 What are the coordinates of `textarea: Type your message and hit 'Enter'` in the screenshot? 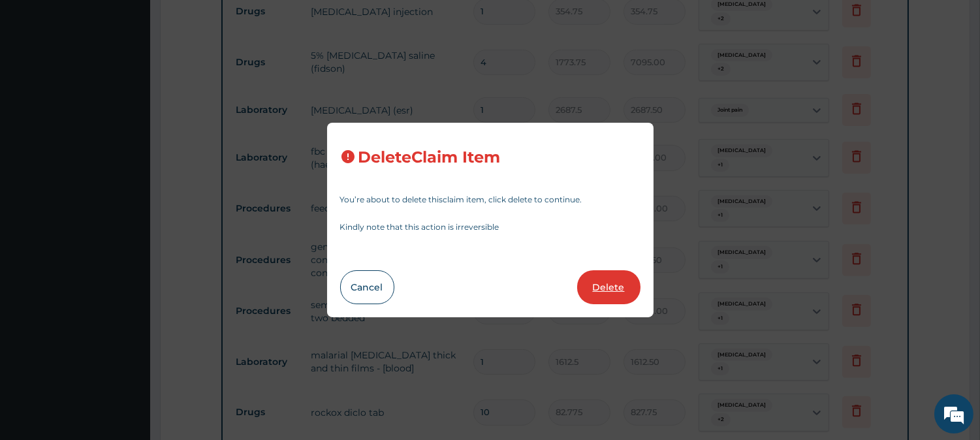 It's located at (127, 320).